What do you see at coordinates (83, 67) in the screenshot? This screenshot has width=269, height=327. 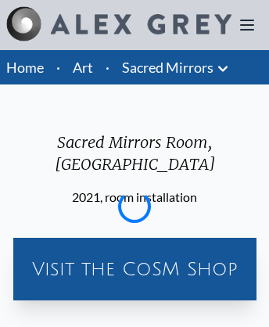 I see `a: Art` at bounding box center [83, 67].